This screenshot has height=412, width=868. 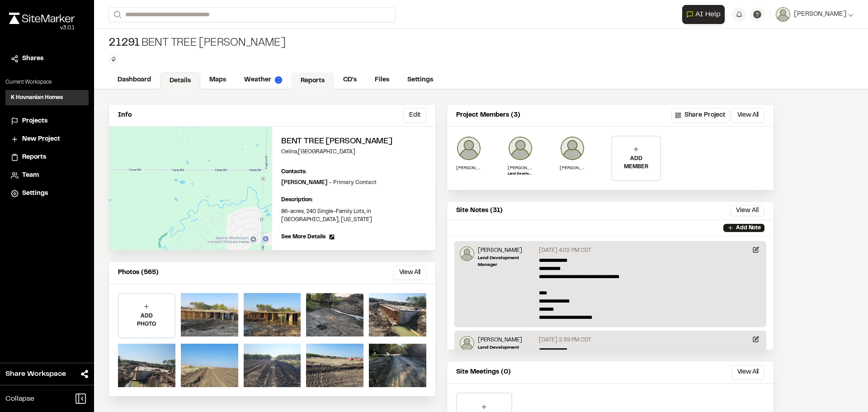 I want to click on span: Settings, so click(x=35, y=193).